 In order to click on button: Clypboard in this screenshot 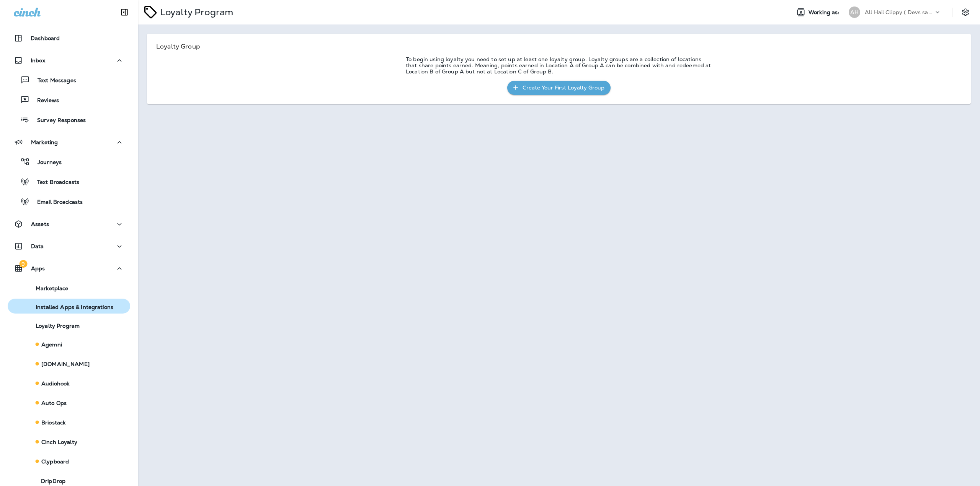, I will do `click(69, 461)`.